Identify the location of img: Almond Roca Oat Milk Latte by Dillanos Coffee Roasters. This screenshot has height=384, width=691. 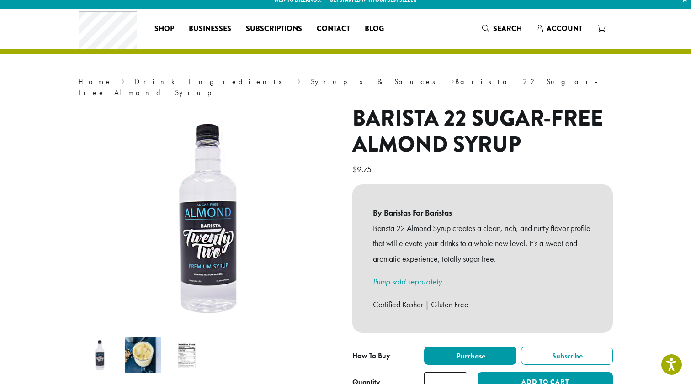
(143, 356).